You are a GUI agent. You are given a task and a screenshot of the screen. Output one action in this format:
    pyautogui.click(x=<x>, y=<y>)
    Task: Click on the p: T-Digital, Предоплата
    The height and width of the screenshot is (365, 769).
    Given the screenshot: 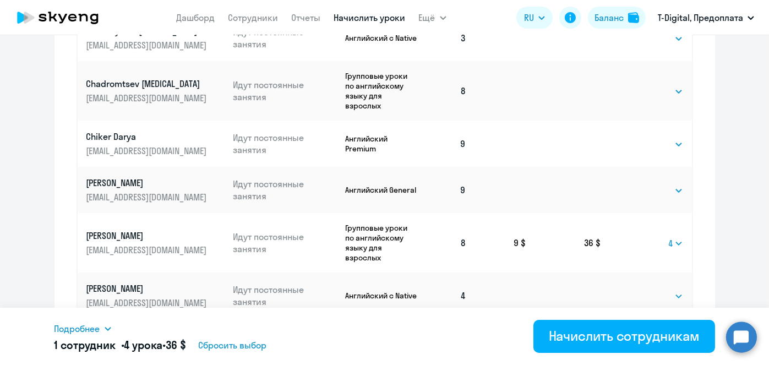 What is the action you would take?
    pyautogui.click(x=700, y=18)
    